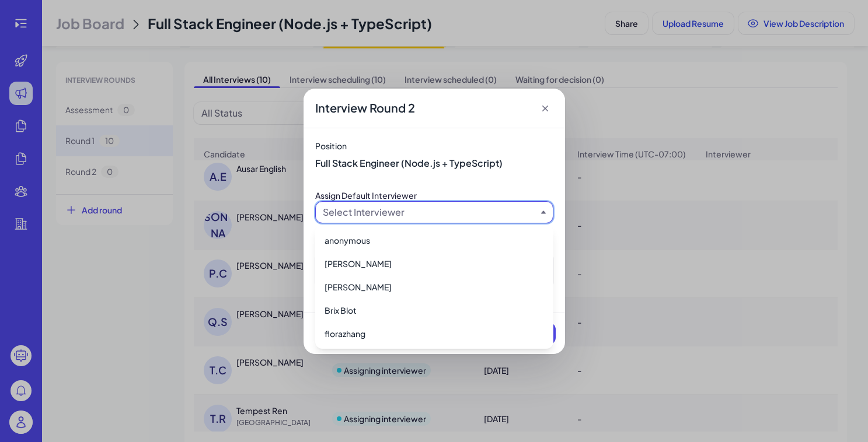  What do you see at coordinates (434, 146) in the screenshot?
I see `span: Position` at bounding box center [434, 146].